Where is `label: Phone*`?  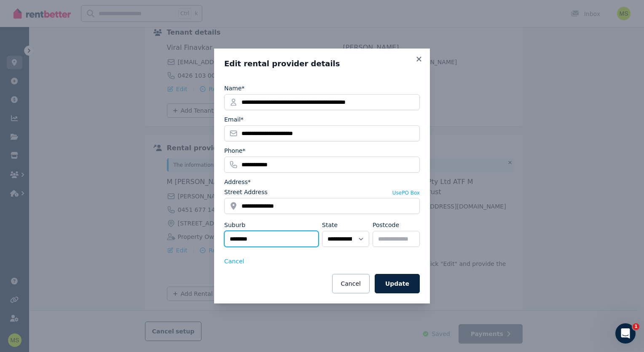
label: Phone* is located at coordinates (235, 151).